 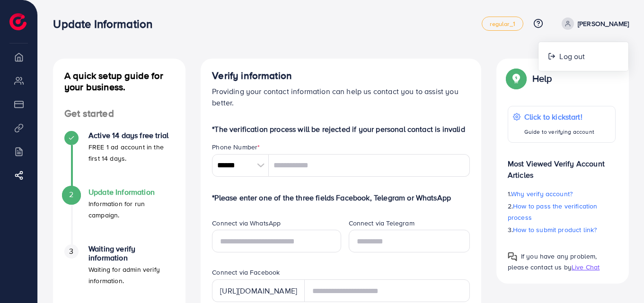 I want to click on p: *Please enter one of the three fields Facebook, Telegram or WhatsApp, so click(x=341, y=198).